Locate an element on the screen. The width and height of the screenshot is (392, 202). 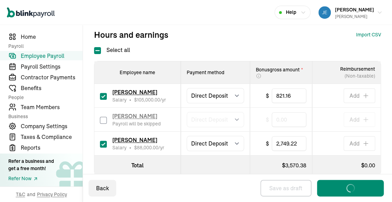
span: Payroll is located at coordinates (43, 46).